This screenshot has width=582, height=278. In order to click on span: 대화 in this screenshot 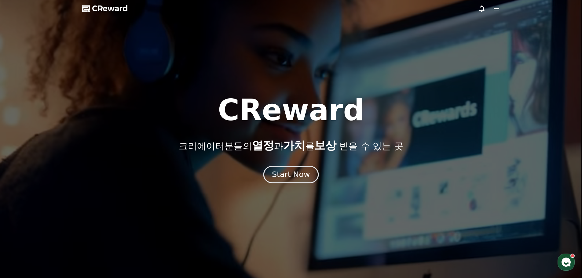, I will do `click(60, 206)`.